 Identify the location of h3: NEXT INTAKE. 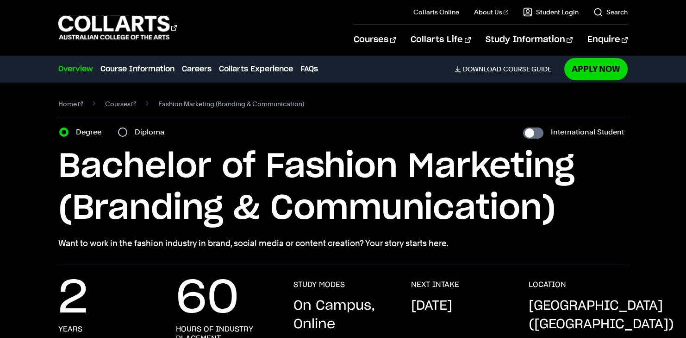
(435, 284).